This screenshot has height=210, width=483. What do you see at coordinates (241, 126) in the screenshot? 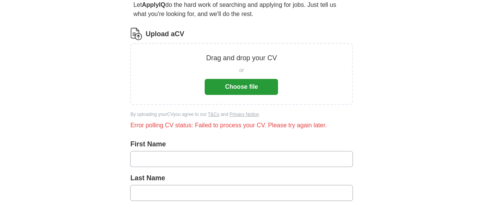
I see `div: Error polling CV status: Failed to process your CV. Please try again later.` at bounding box center [241, 126].